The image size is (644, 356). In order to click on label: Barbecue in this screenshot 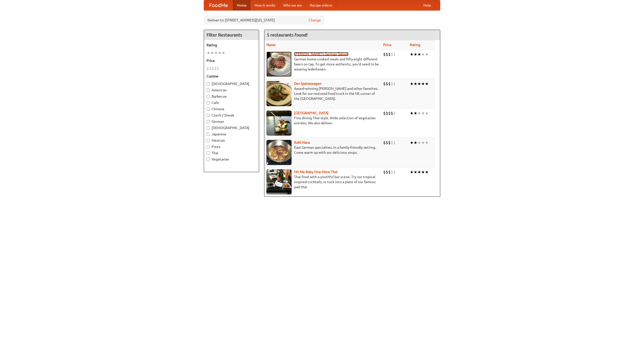, I will do `click(231, 96)`.